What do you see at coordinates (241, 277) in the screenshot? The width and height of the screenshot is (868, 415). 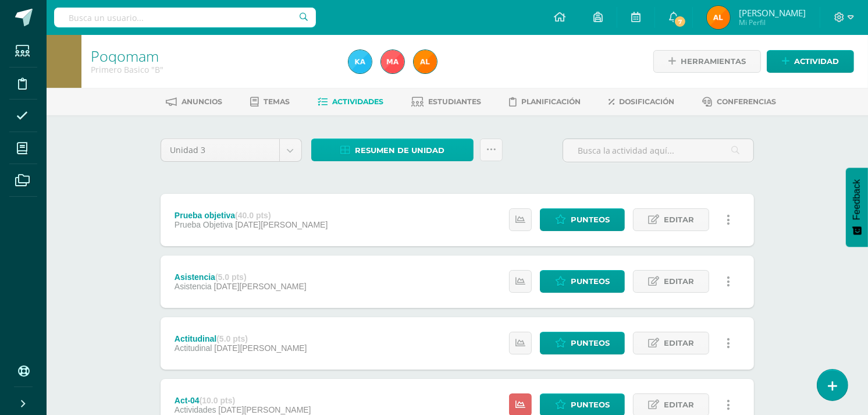 I see `div: Asistencia` at bounding box center [241, 277].